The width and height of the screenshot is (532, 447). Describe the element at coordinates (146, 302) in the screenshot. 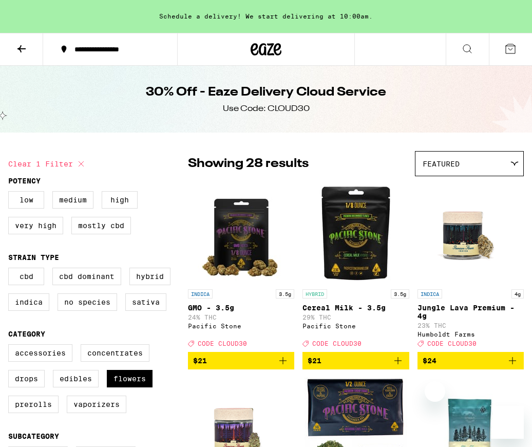

I see `label: Sativa` at that location.